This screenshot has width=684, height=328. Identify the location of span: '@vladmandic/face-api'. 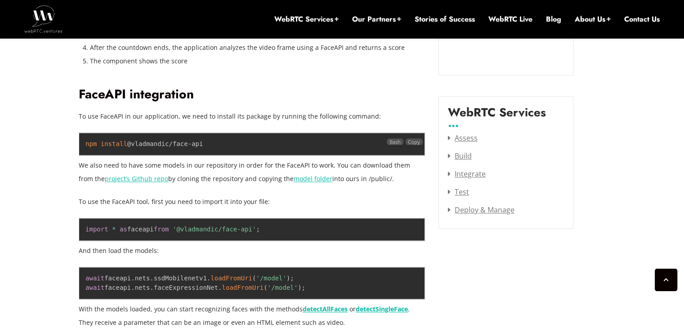
(214, 229).